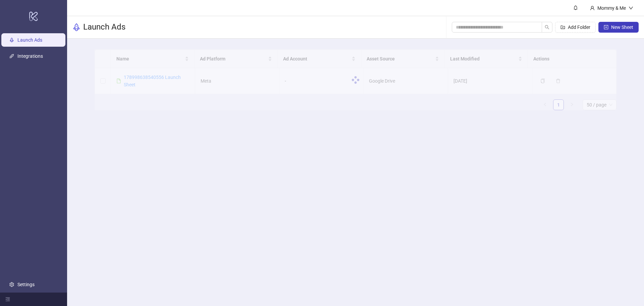 The height and width of the screenshot is (306, 644). I want to click on a: Settings, so click(26, 284).